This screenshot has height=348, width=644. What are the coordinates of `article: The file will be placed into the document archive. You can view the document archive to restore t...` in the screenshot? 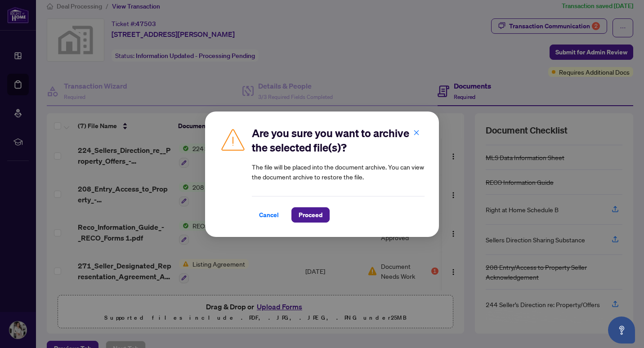 It's located at (338, 172).